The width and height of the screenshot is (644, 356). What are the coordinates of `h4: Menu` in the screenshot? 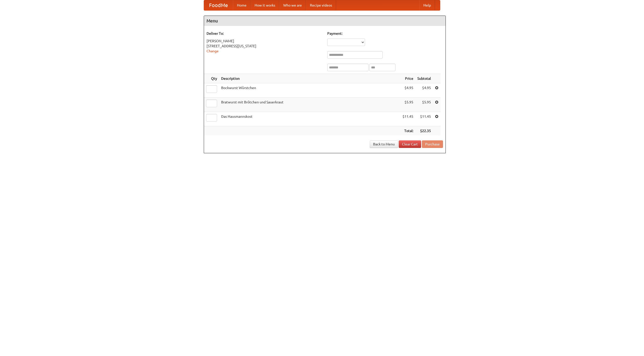 It's located at (325, 21).